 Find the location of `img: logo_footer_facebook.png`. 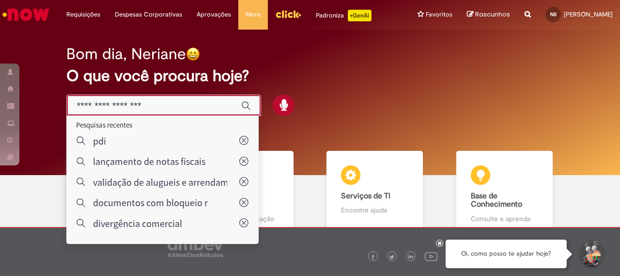

img: logo_footer_facebook.png is located at coordinates (373, 257).